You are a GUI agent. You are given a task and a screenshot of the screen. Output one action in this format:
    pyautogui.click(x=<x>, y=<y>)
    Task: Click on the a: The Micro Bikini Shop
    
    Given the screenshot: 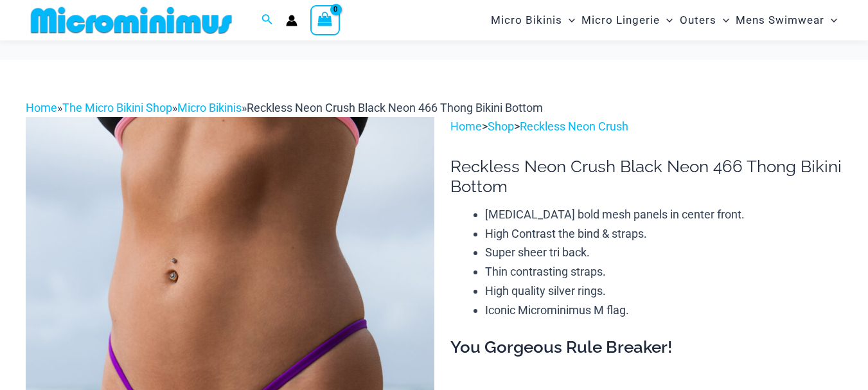 What is the action you would take?
    pyautogui.click(x=117, y=107)
    